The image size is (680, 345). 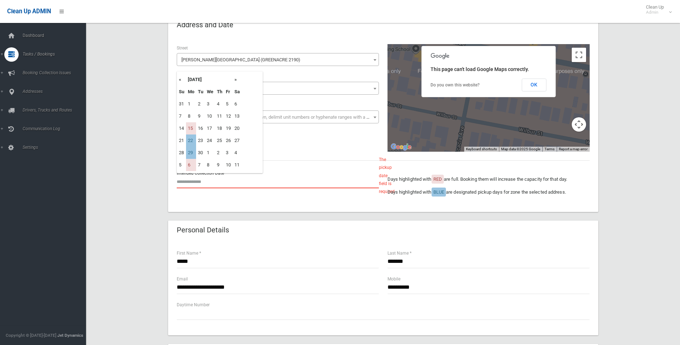 I want to click on p: Days highlighted with are full. Booking them will increase the capacity for that day., so click(x=488, y=179).